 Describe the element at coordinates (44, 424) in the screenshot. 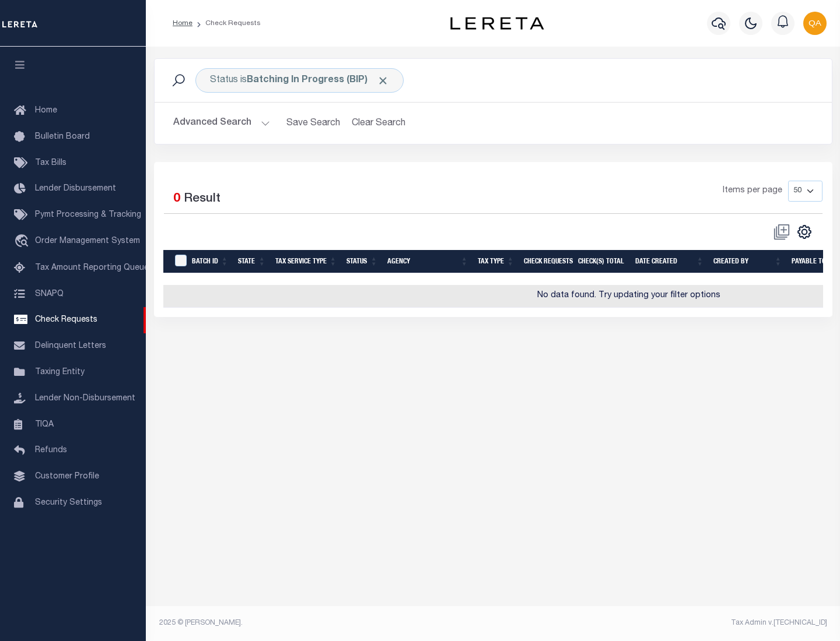

I see `span: TIQA` at that location.